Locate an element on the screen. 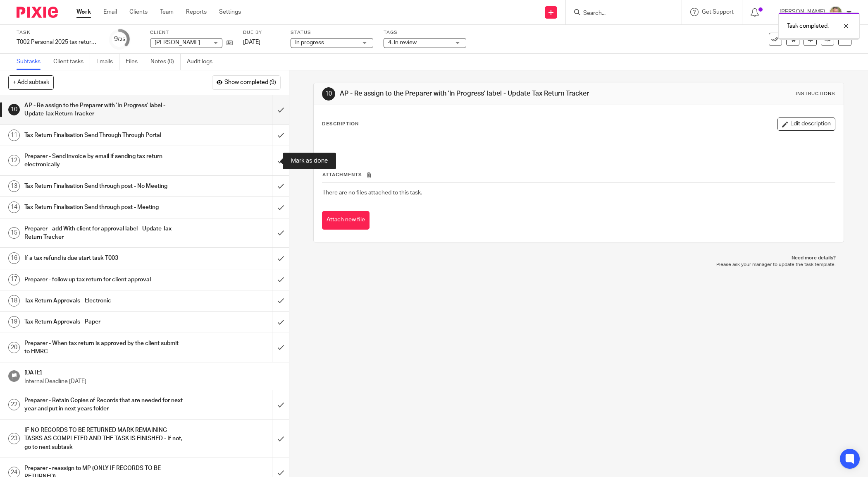  label: Client is located at coordinates (191, 32).